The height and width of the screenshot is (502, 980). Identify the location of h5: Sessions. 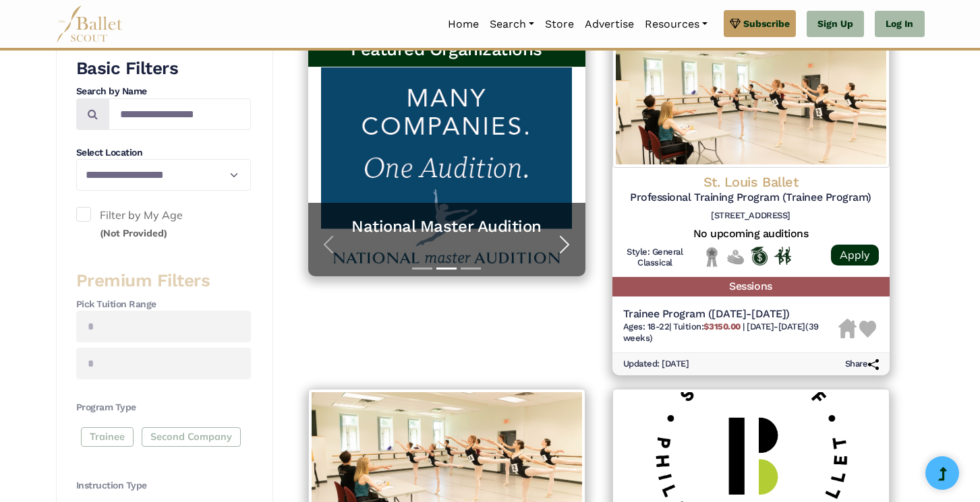
(751, 286).